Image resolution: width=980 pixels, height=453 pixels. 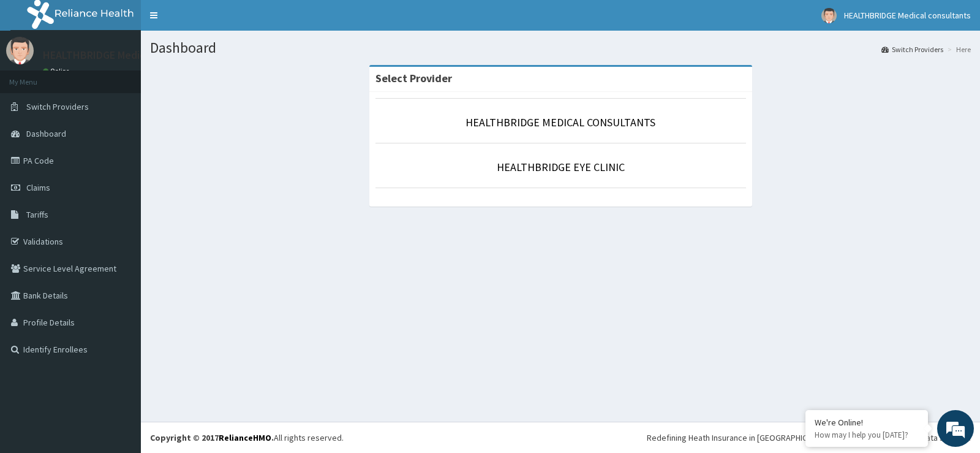 What do you see at coordinates (560, 47) in the screenshot?
I see `h1: Dashboard` at bounding box center [560, 47].